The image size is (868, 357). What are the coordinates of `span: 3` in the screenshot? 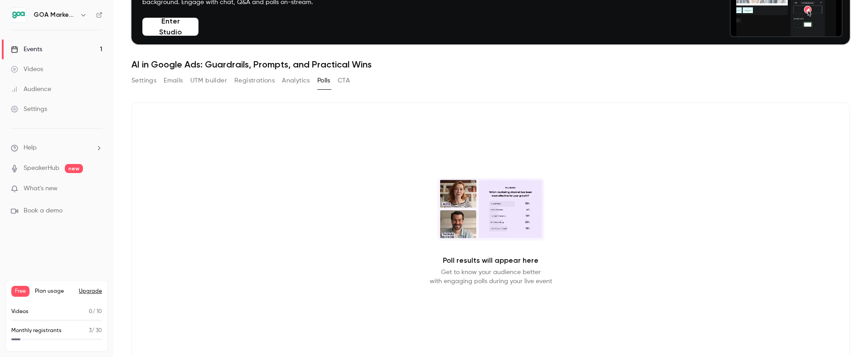 It's located at (90, 331).